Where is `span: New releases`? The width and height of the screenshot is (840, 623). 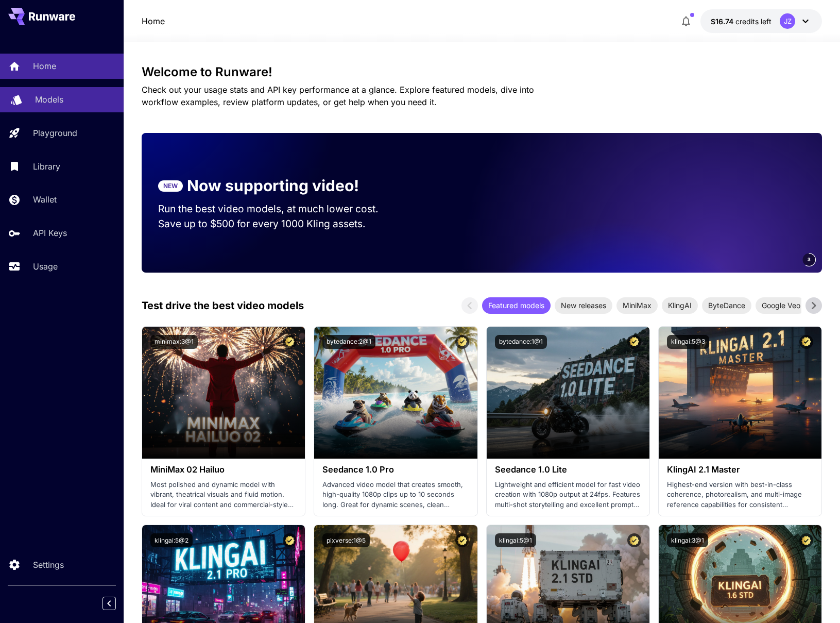
span: New releases is located at coordinates (584, 305).